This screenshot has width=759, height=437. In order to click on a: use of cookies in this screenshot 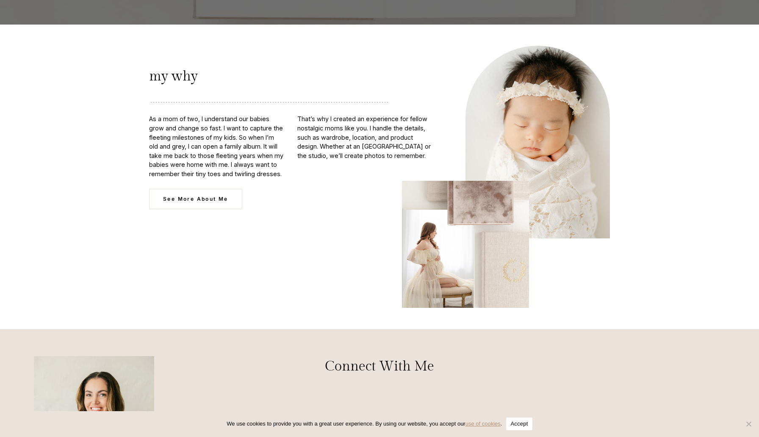, I will do `click(483, 423)`.